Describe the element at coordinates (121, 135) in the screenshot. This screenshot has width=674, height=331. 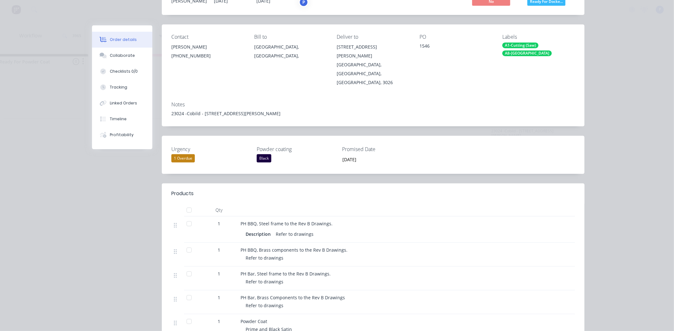
I see `div: Profitability` at that location.